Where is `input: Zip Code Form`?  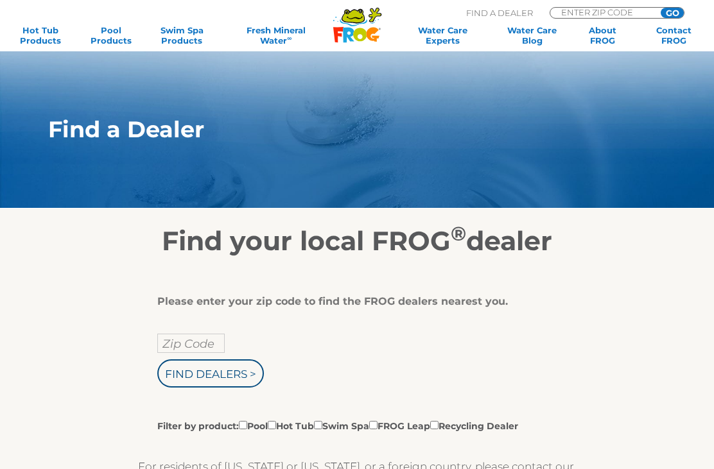 input: Zip Code Form is located at coordinates (603, 12).